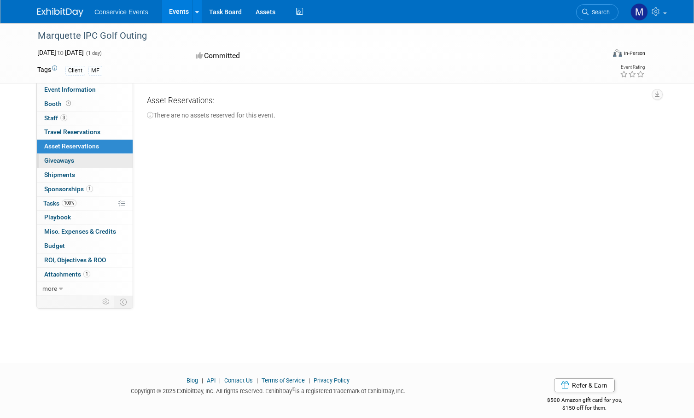 Image resolution: width=694 pixels, height=418 pixels. What do you see at coordinates (70, 89) in the screenshot?
I see `span: Event Information` at bounding box center [70, 89].